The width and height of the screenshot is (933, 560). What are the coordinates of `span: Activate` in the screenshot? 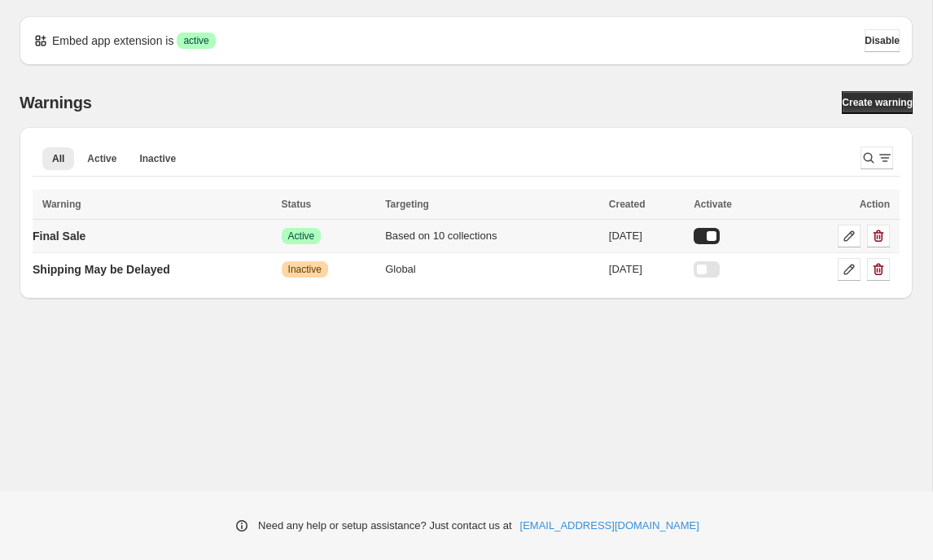 It's located at (712, 204).